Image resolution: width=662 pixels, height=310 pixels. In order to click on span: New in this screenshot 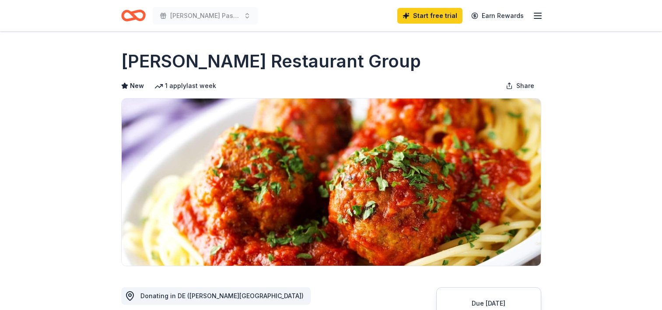, I will do `click(137, 86)`.